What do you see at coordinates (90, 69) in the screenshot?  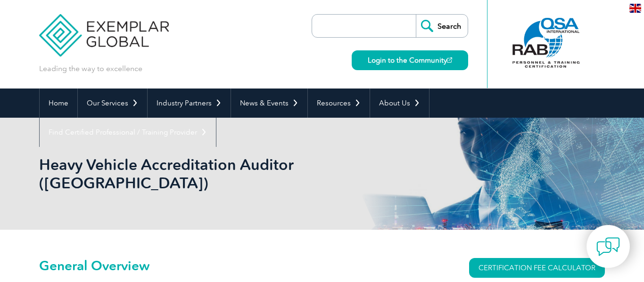 I see `p: Leading the way to excellence` at bounding box center [90, 69].